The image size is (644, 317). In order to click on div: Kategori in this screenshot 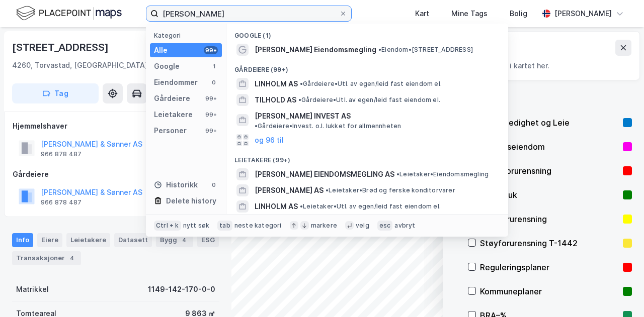, I will do `click(187, 36)`.